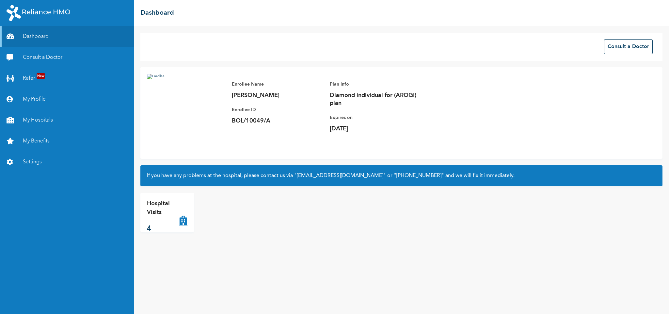 The image size is (669, 314). I want to click on p: Diamond individual for (AROGI) plan, so click(376, 99).